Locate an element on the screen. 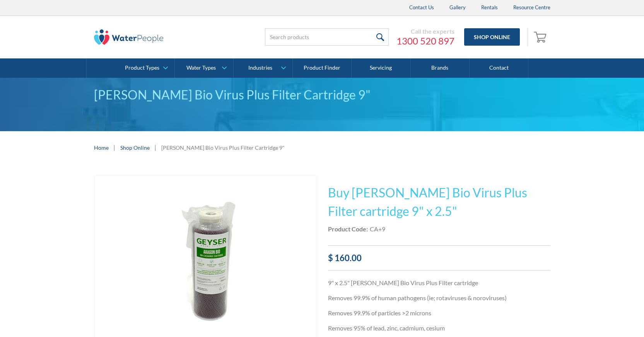  p: Removes 99.9% of human pathogens (ie; rotaviruses & noroviruses) is located at coordinates (439, 298).